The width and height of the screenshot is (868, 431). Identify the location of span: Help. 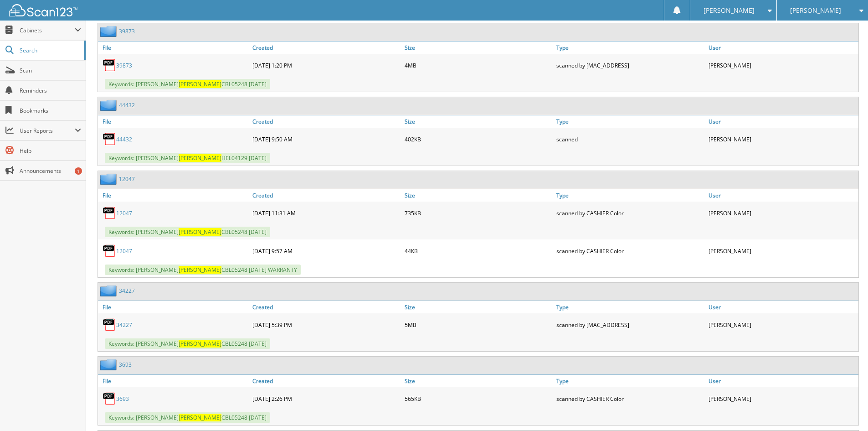
(50, 150).